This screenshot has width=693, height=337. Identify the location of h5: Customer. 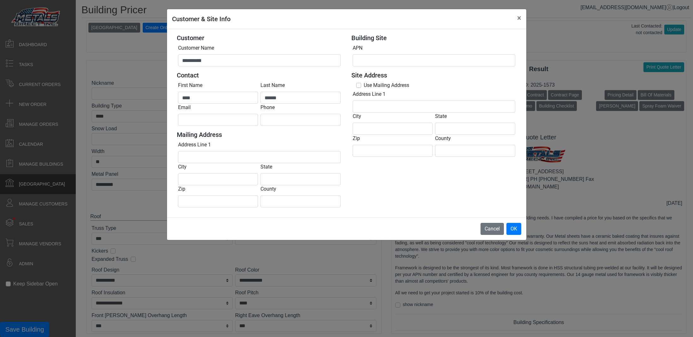
(259, 38).